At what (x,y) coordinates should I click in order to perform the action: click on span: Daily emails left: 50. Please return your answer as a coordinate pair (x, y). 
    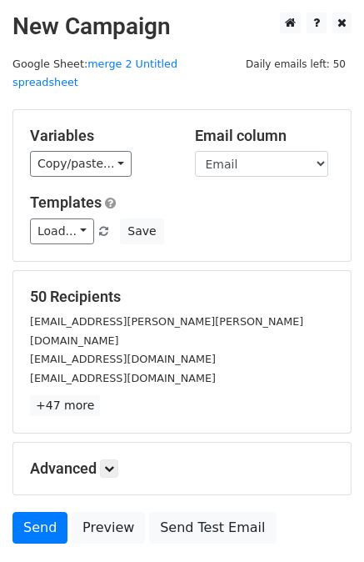
    Looking at the image, I should click on (296, 64).